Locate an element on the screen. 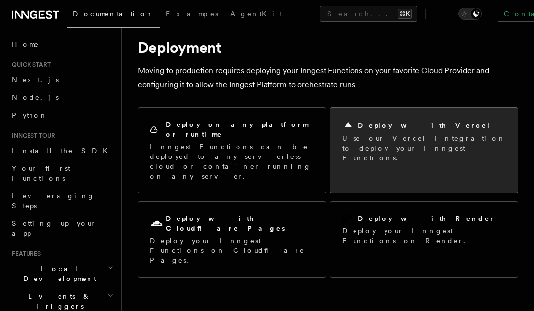 Image resolution: width=534 pixels, height=311 pixels. svg: Cloudflare is located at coordinates (157, 224).